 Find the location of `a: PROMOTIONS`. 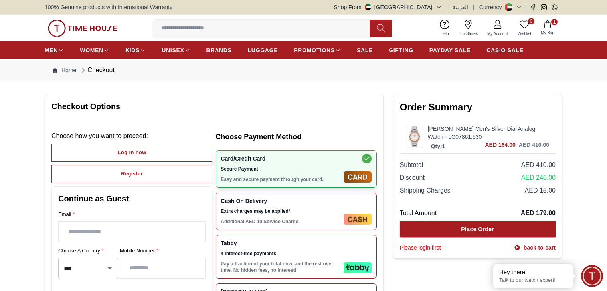

a: PROMOTIONS is located at coordinates (317, 50).